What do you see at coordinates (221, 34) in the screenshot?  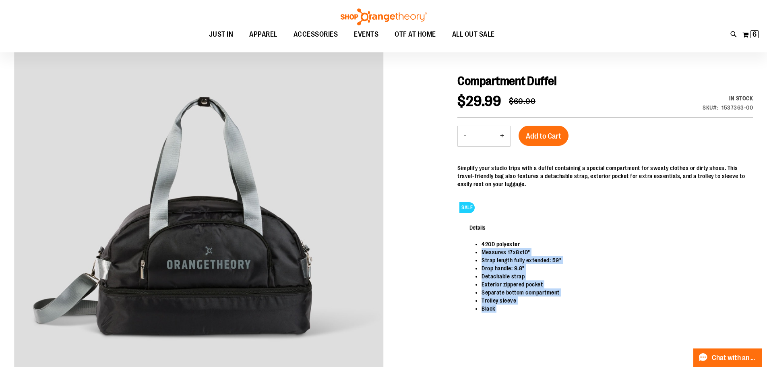 I see `span: JUST IN` at bounding box center [221, 34].